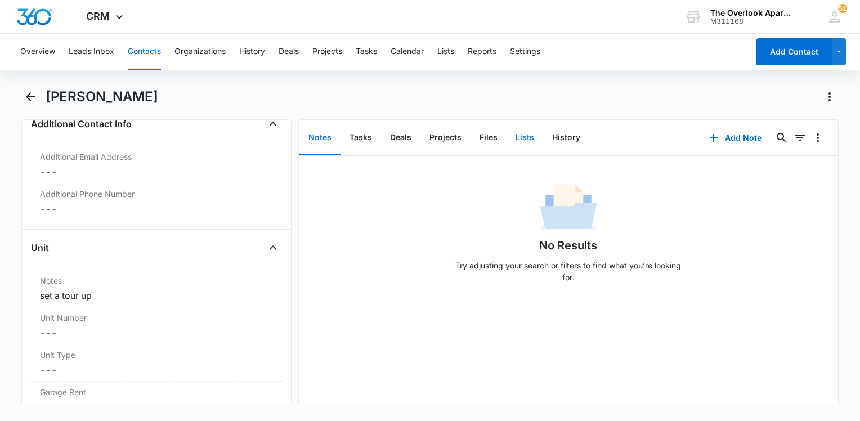  I want to click on label: Additional Email Address, so click(157, 157).